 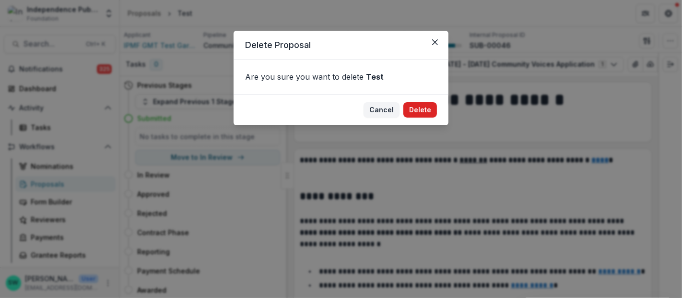 What do you see at coordinates (420, 110) in the screenshot?
I see `button: Delete` at bounding box center [420, 110].